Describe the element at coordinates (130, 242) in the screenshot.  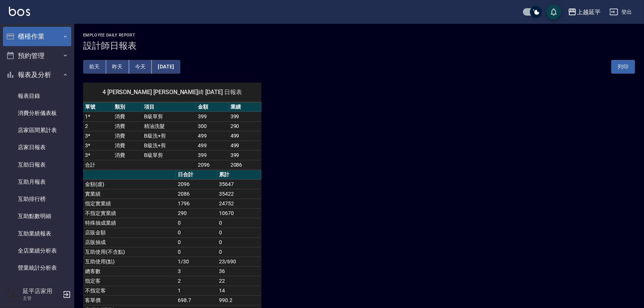
I see `td: 店販抽成` at that location.